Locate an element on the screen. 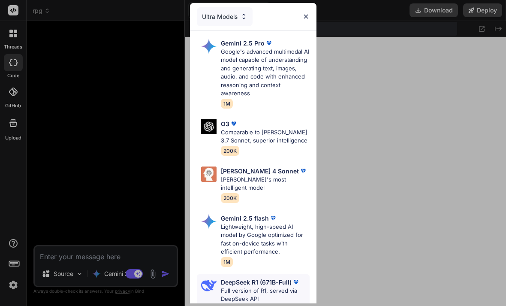 This screenshot has width=506, height=306. p: Full version of R1, served via DeepSeek API is located at coordinates (265, 295).